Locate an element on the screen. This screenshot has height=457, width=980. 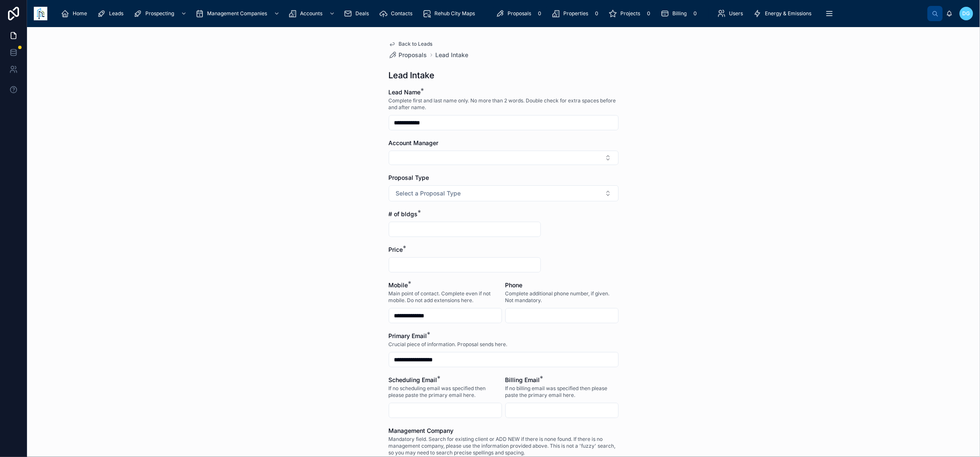
span: Billing is located at coordinates (680, 13).